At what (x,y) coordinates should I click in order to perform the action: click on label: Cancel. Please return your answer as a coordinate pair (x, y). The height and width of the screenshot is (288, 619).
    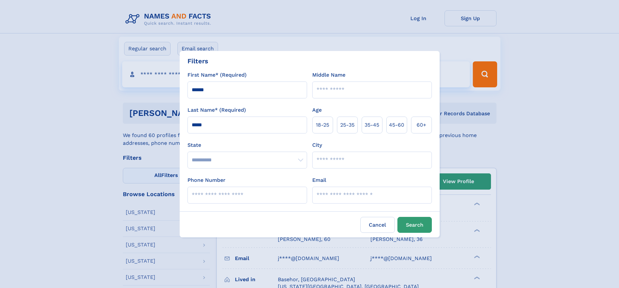
    Looking at the image, I should click on (378, 225).